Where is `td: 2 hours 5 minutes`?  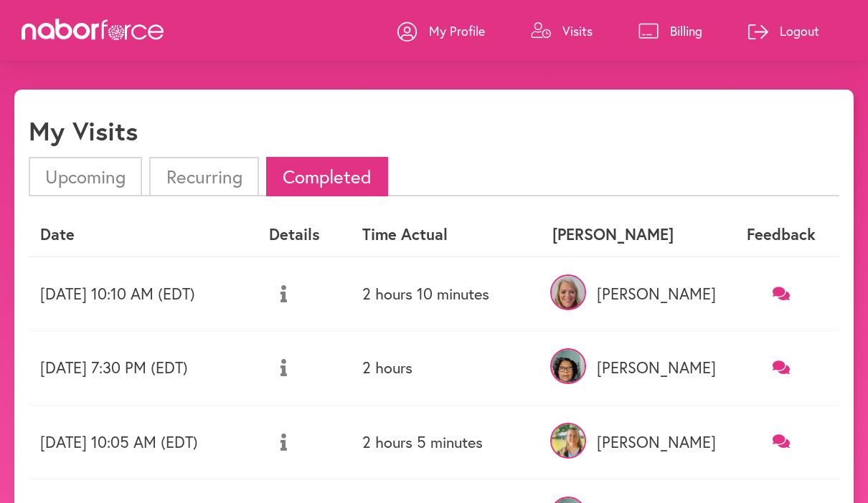
td: 2 hours 5 minutes is located at coordinates (445, 442).